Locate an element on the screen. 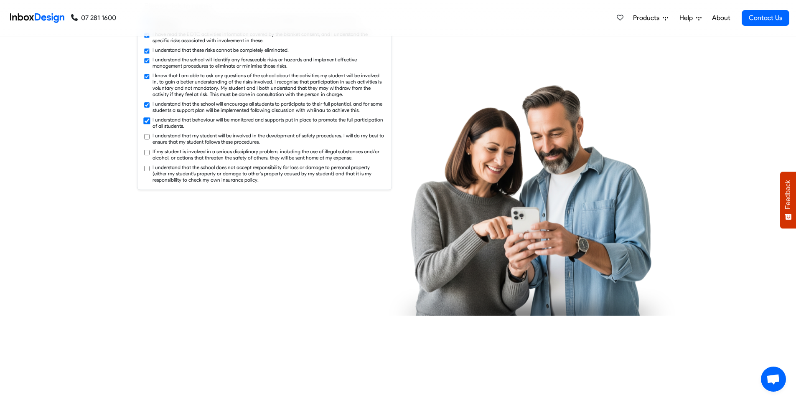  img: parents_using_phone.png is located at coordinates (531, 200).